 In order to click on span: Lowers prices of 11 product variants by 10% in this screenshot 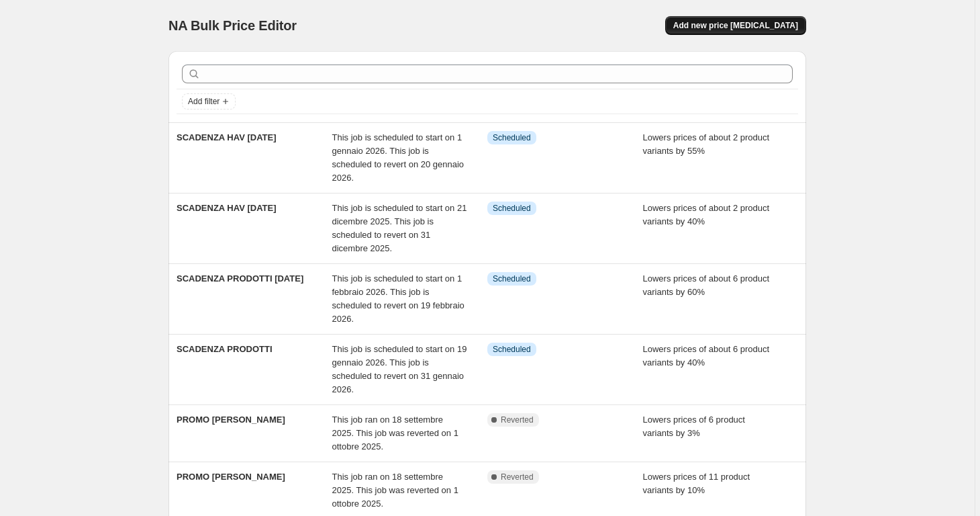, I will do `click(697, 483)`.